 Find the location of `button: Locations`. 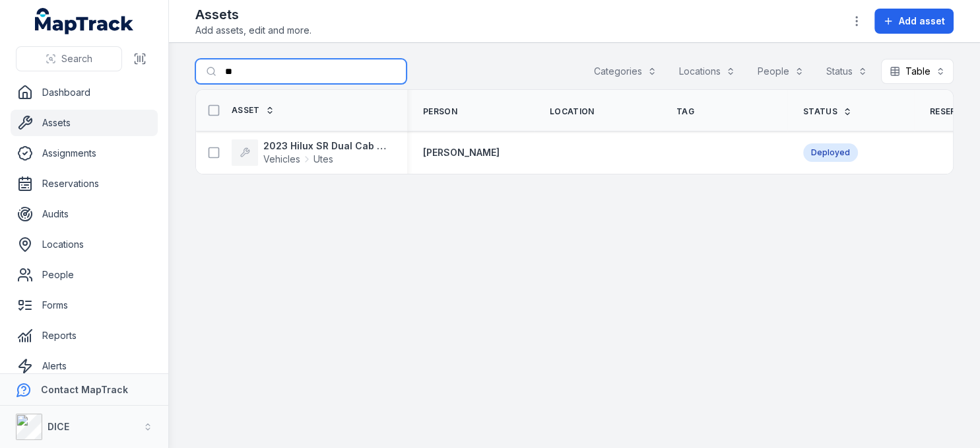

button: Locations is located at coordinates (707, 71).